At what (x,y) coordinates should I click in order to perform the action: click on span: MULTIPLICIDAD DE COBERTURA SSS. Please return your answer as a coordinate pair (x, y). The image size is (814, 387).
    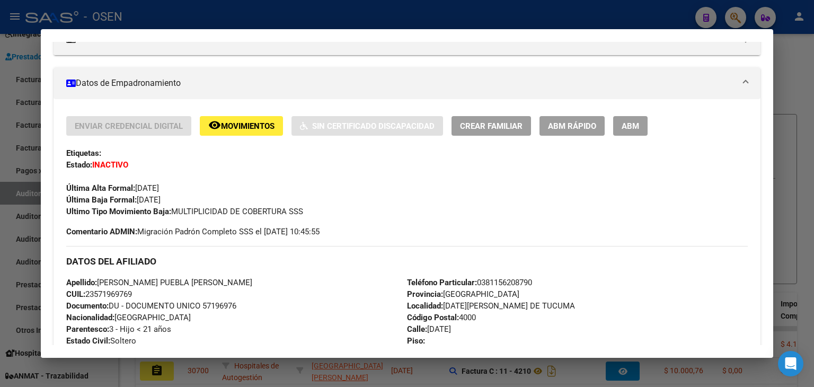
    Looking at the image, I should click on (184, 211).